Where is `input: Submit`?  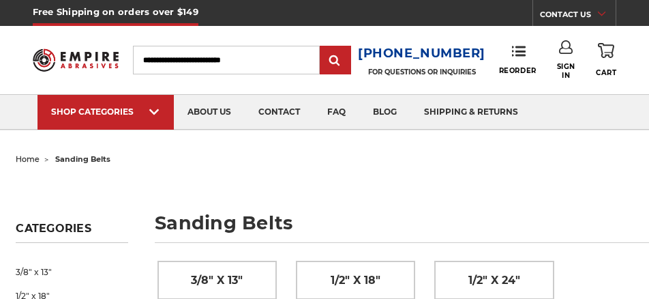 input: Submit is located at coordinates (335, 61).